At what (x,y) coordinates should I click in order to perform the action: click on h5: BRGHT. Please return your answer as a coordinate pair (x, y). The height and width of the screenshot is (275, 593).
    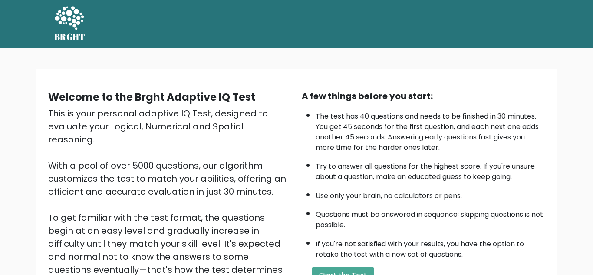
    Looking at the image, I should click on (70, 37).